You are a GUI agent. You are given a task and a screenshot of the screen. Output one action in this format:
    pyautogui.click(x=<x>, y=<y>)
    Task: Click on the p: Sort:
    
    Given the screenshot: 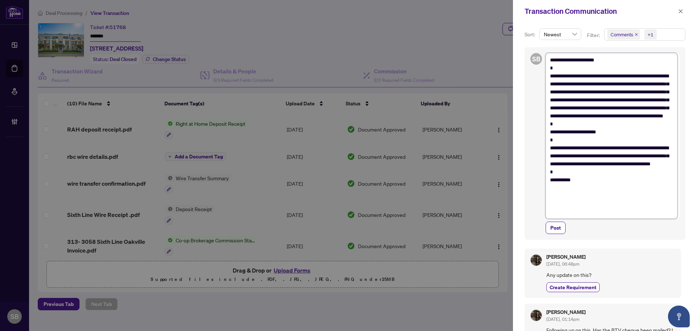 What is the action you would take?
    pyautogui.click(x=531, y=35)
    